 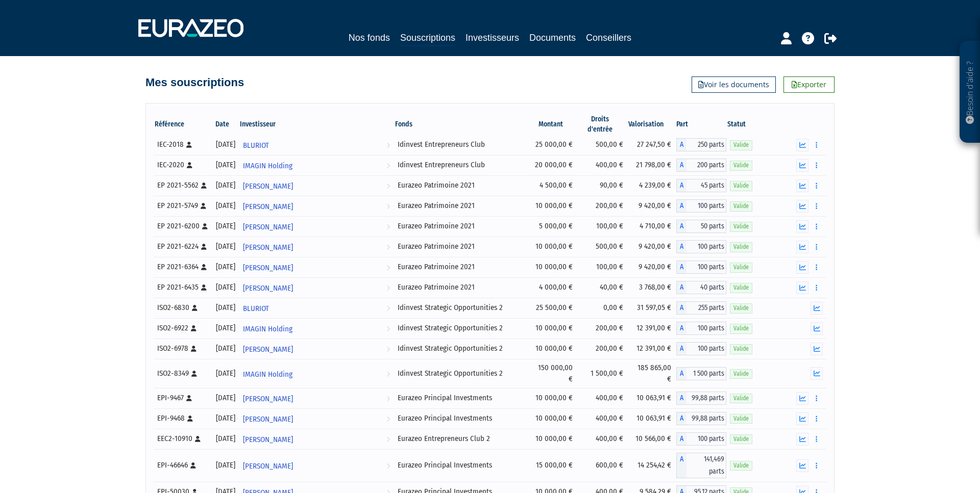 What do you see at coordinates (759, 124) in the screenshot?
I see `th: Statut` at bounding box center [759, 124].